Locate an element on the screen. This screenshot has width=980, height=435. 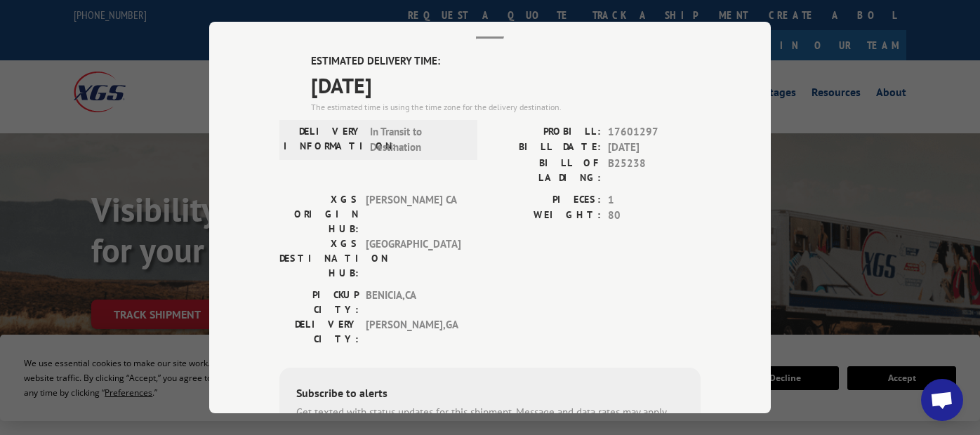
a: Open chat is located at coordinates (942, 400).